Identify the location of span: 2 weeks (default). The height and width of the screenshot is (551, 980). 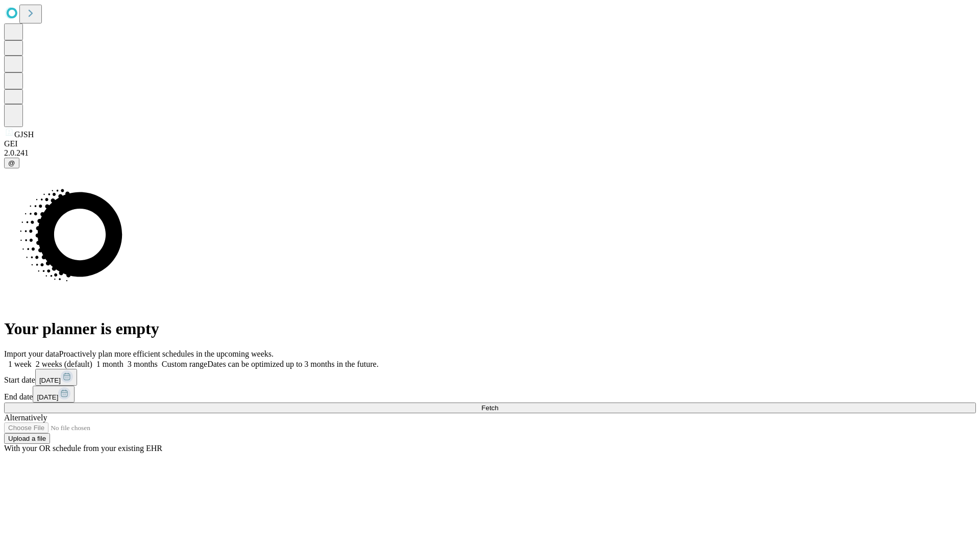
(64, 363).